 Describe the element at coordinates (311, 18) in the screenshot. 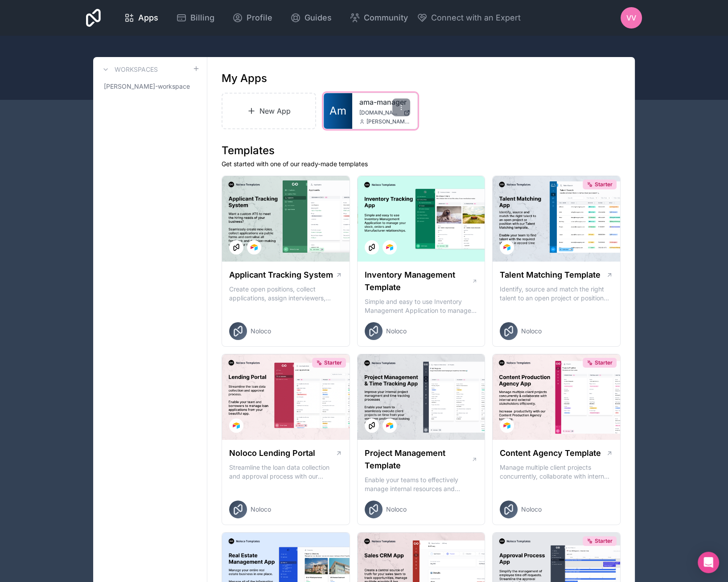

I see `a: Guides` at that location.